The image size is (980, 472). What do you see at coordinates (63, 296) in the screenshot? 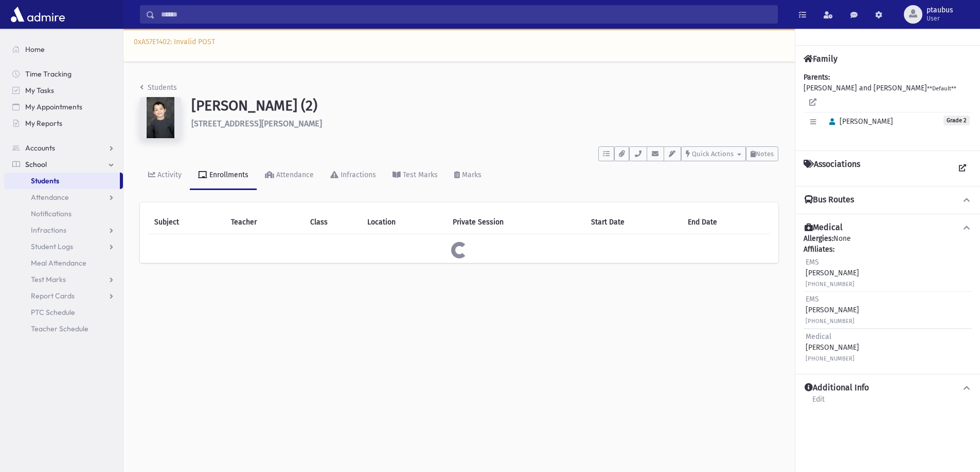
I see `a: Report Cards` at bounding box center [63, 296].